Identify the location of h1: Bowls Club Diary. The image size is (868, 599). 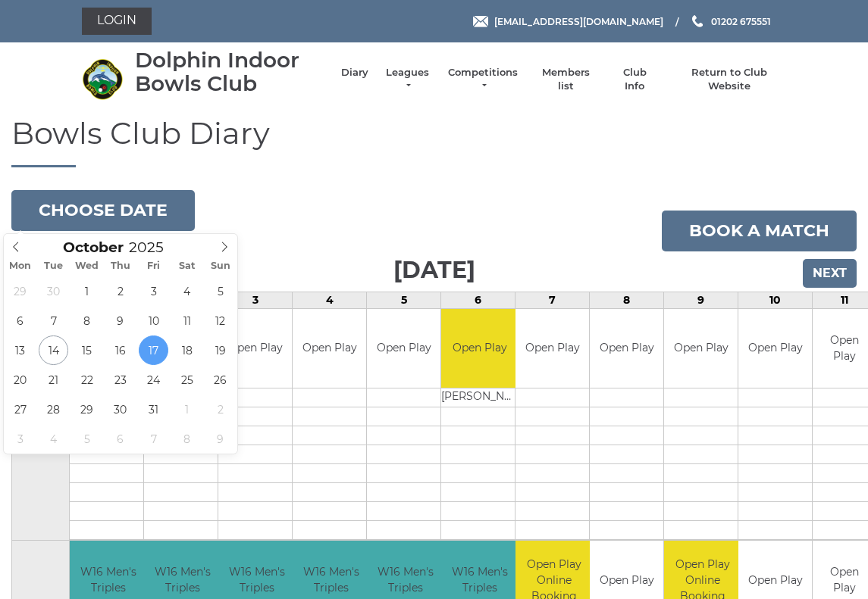
(434, 142).